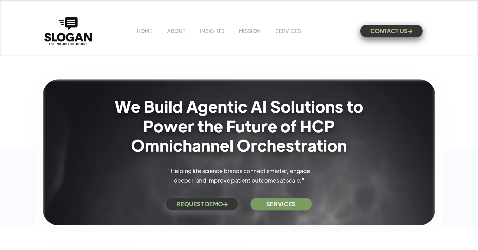 This screenshot has width=478, height=250. Describe the element at coordinates (212, 31) in the screenshot. I see `a: INSIGHTS` at that location.